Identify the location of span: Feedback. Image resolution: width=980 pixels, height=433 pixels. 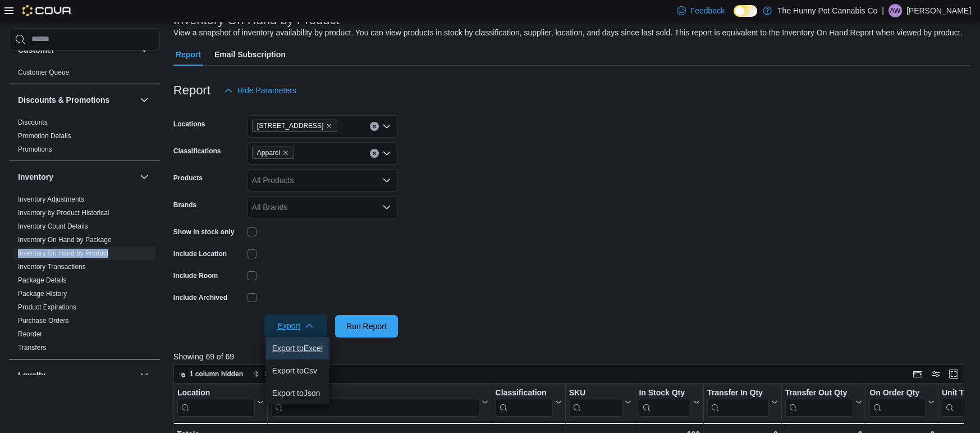
(708, 11).